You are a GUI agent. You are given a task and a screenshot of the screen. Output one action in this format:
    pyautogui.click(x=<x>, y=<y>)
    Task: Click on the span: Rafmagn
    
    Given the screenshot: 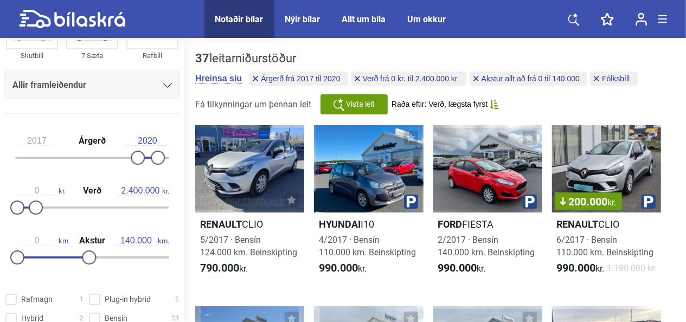 What is the action you would take?
    pyautogui.click(x=37, y=300)
    